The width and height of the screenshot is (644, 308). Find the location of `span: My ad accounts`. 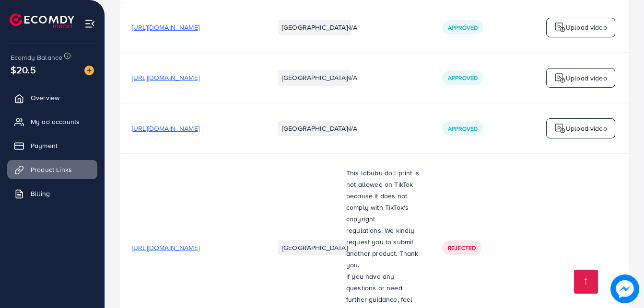

span: My ad accounts is located at coordinates (55, 121).